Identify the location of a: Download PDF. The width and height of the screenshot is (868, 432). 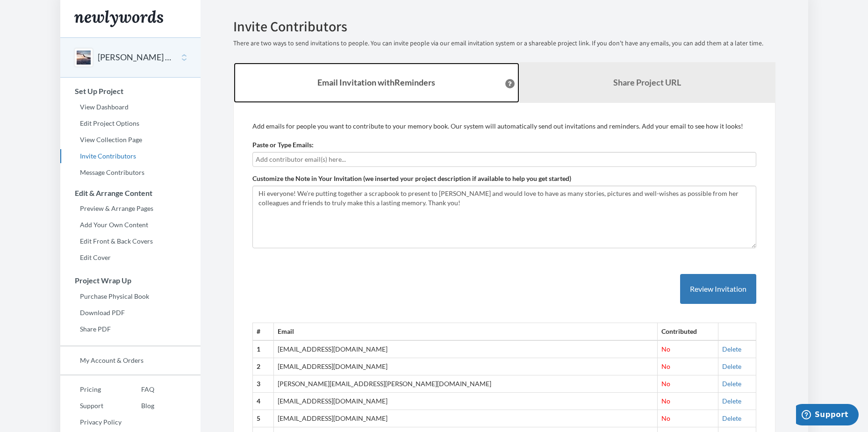
(130, 312).